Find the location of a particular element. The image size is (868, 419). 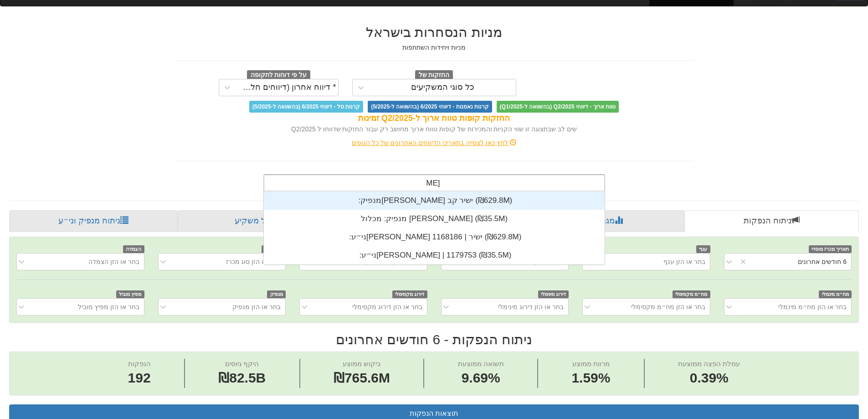

span: 192 is located at coordinates (140, 378).